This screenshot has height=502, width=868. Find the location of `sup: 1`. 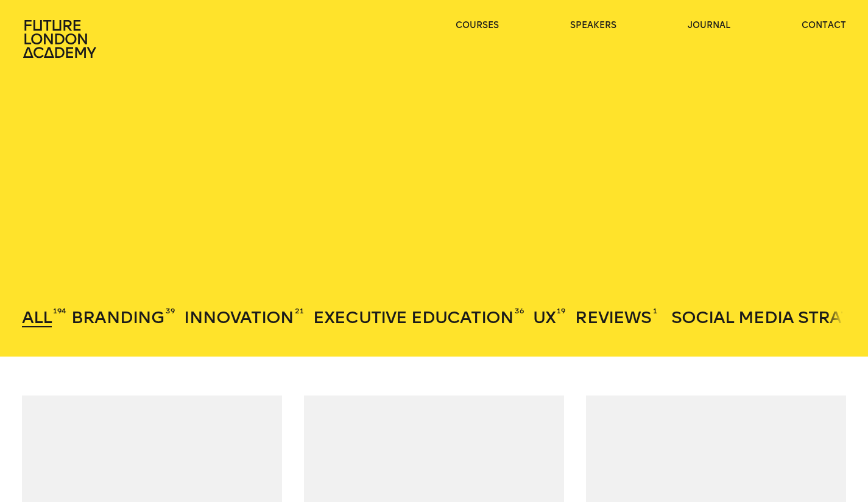

sup: 1 is located at coordinates (654, 311).